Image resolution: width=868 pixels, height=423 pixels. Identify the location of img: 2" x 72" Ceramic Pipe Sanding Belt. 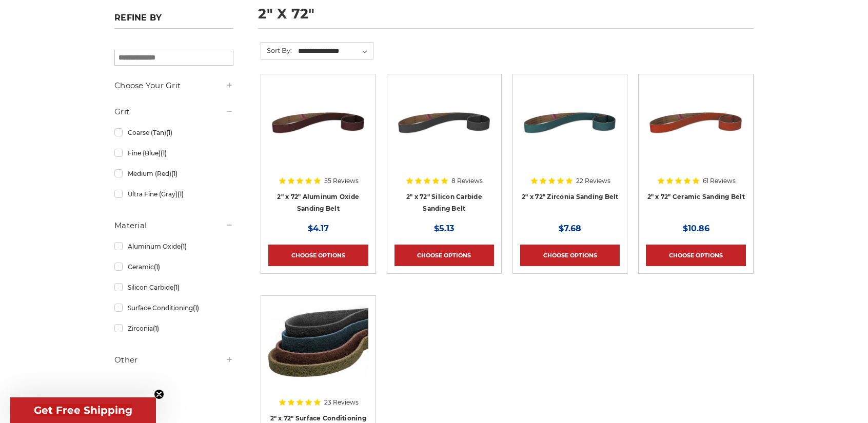
(696, 122).